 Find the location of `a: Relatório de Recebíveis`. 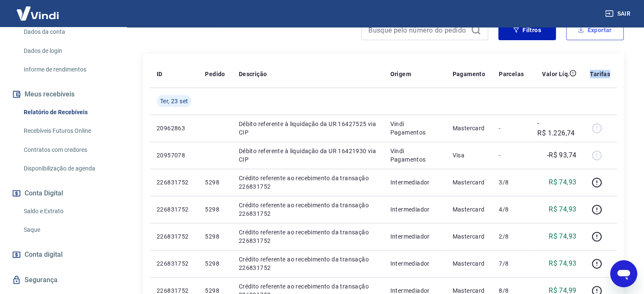

a: Relatório de Recebíveis is located at coordinates (68, 112).